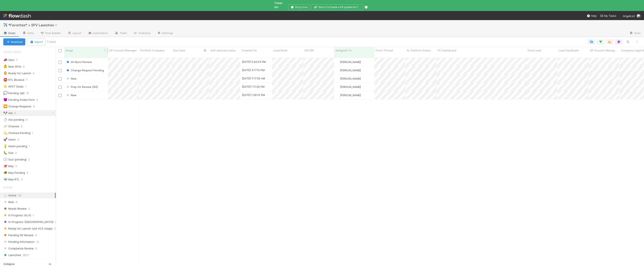 This screenshot has width=644, height=266. Describe the element at coordinates (337, 7) in the screenshot. I see `button: Return toCreate a PR system for Fund Launch requests in slack` at that location.